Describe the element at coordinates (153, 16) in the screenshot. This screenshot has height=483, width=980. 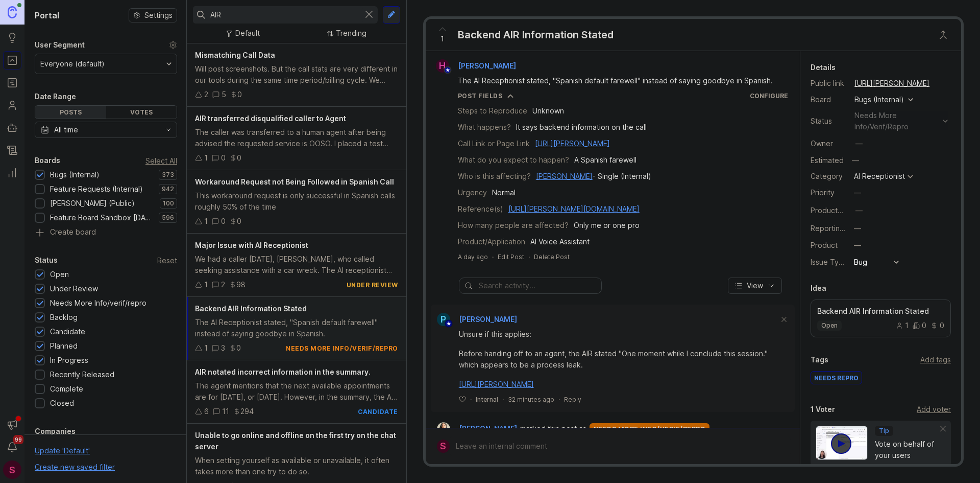
I see `a: Settings` at that location.